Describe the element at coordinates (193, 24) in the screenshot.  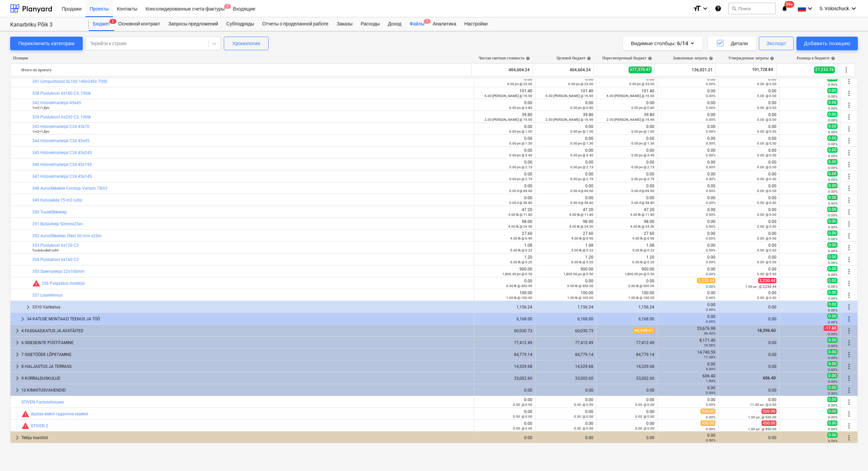
I see `div: Запросы предложений` at that location.